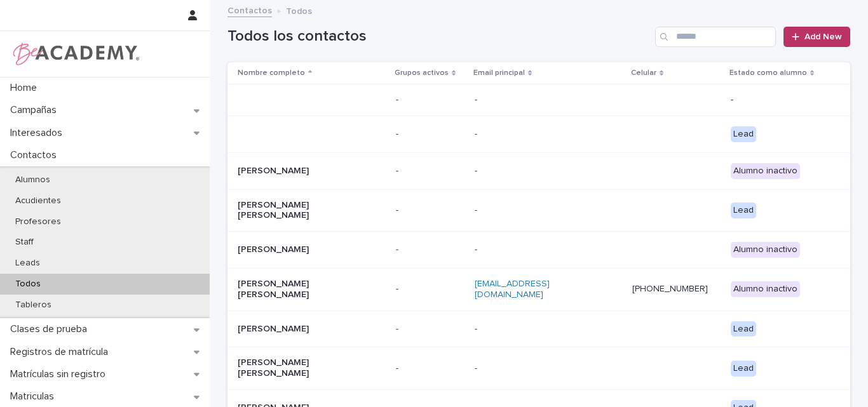 The width and height of the screenshot is (868, 407). I want to click on p: Acudientes, so click(38, 200).